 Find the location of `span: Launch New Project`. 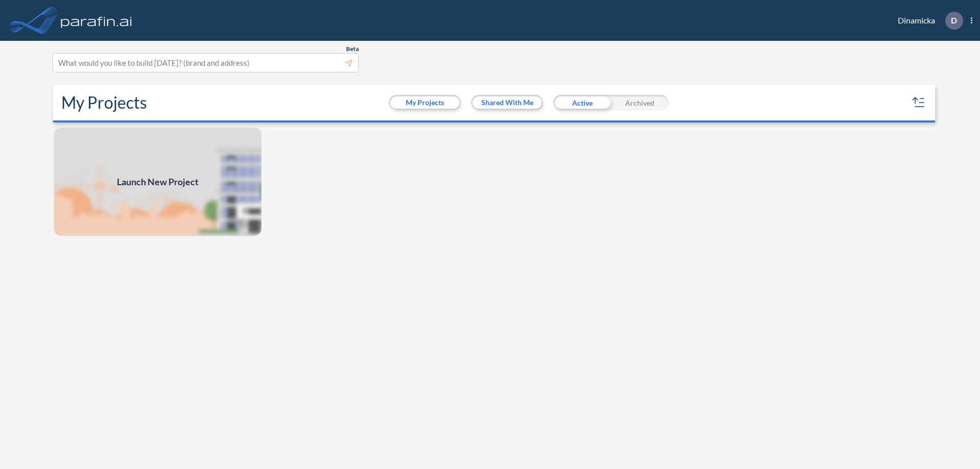

span: Launch New Project is located at coordinates (158, 182).